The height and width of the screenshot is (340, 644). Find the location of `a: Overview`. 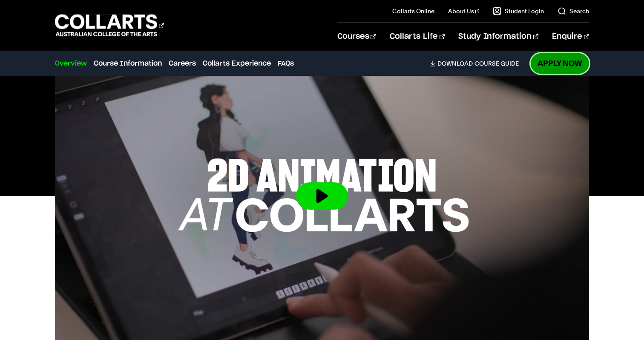

a: Overview is located at coordinates (71, 63).